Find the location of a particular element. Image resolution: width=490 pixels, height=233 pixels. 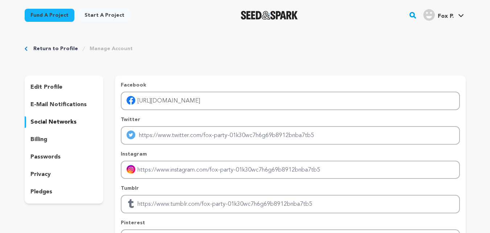

a: Start a project is located at coordinates (104, 15).